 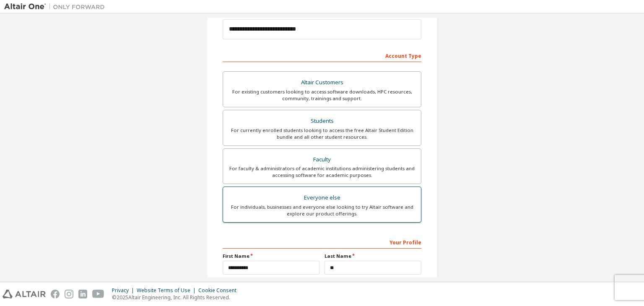 What do you see at coordinates (167, 290) in the screenshot?
I see `div: Website Terms of Use` at bounding box center [167, 290].